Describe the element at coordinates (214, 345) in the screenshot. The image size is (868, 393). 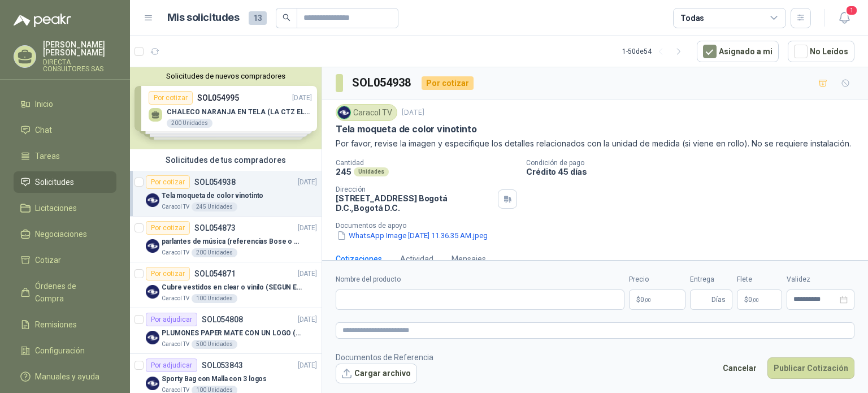
I see `div: 500 Unidades` at that location.